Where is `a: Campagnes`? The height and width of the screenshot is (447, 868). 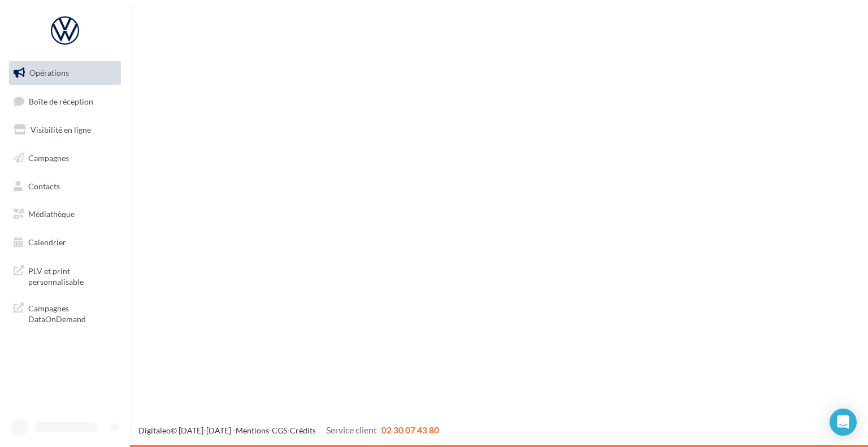 a: Campagnes is located at coordinates (65, 158).